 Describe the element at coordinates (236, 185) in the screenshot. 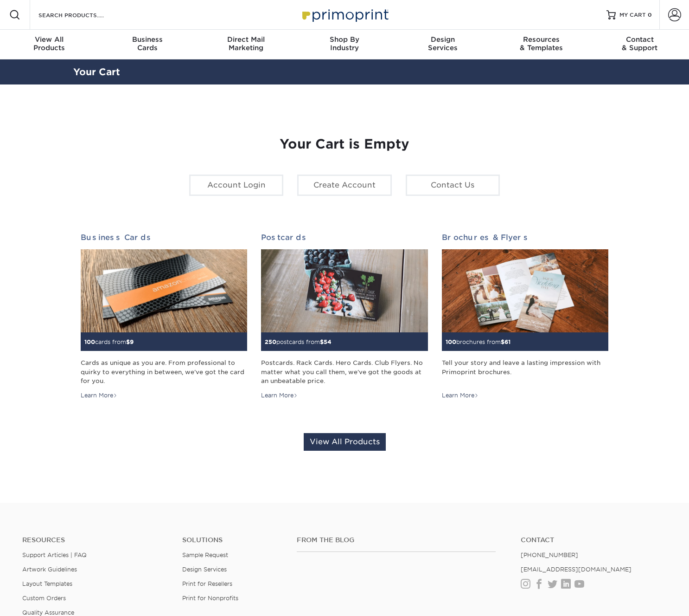

I see `a: Account Login` at that location.